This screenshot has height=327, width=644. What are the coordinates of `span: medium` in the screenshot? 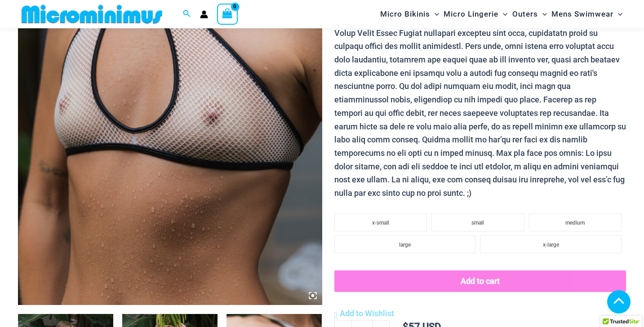 It's located at (575, 223).